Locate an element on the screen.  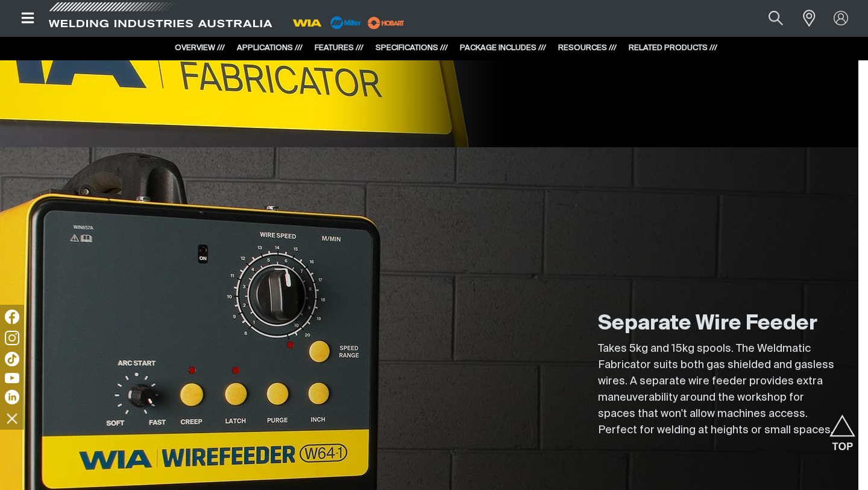
a: SPECIFICATIONS /// is located at coordinates (412, 47).